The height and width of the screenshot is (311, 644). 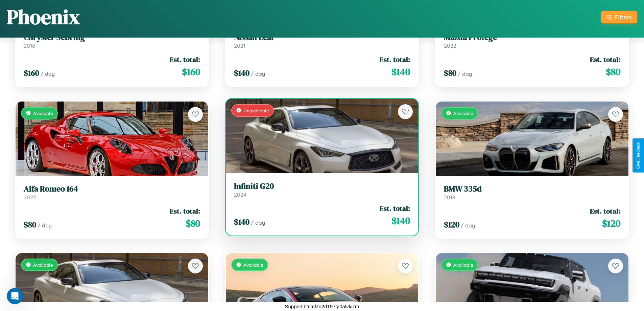 I want to click on h3: Infiniti G20, so click(x=322, y=186).